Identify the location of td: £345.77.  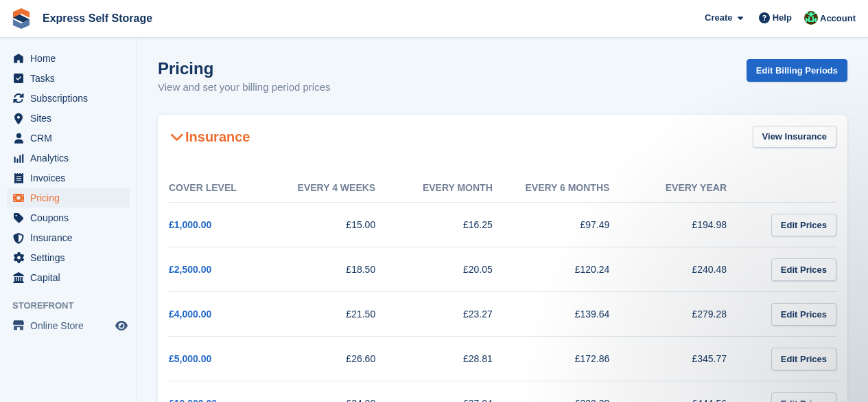
(696, 358).